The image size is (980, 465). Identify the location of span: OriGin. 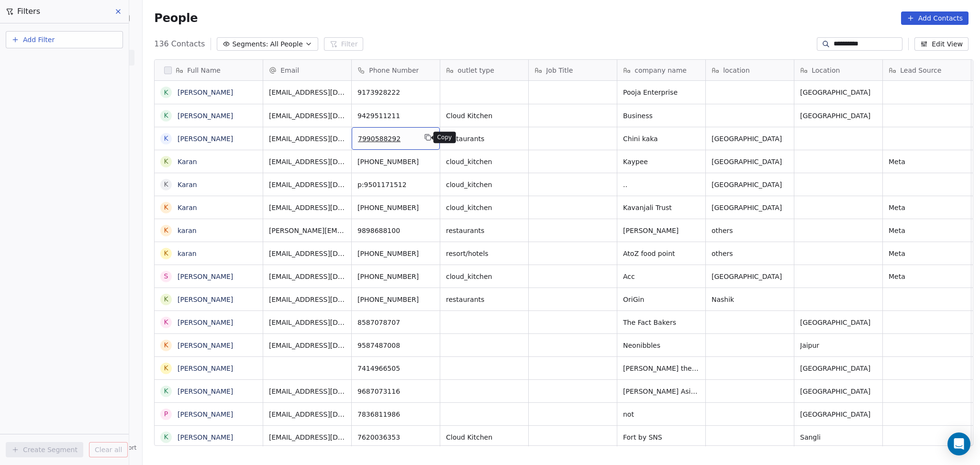
(661, 300).